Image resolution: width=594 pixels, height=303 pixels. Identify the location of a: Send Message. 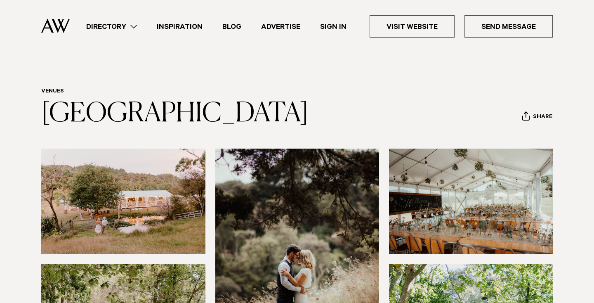
(508, 26).